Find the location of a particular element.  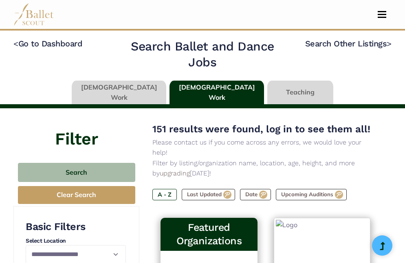

li: Teaching is located at coordinates (300, 93).